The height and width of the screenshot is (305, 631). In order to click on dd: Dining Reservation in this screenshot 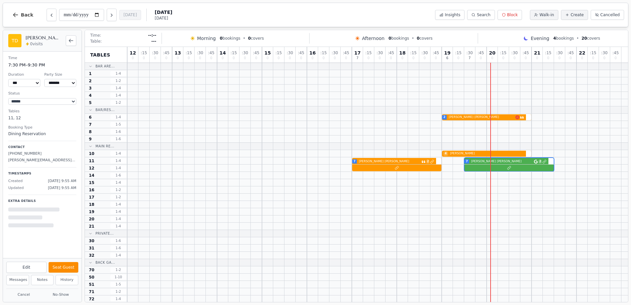, I will do `click(42, 134)`.